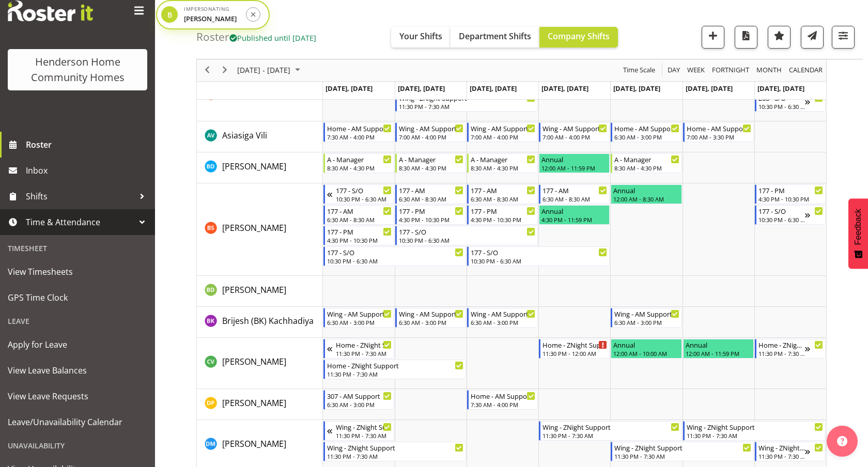 This screenshot has height=467, width=868. Describe the element at coordinates (358, 235) in the screenshot. I see `div: Billie Sothern"s event - 177 - PM Begin From Monday, October 13, 2025 at 4:30:00 PM GMT+07:00 End...` at that location.